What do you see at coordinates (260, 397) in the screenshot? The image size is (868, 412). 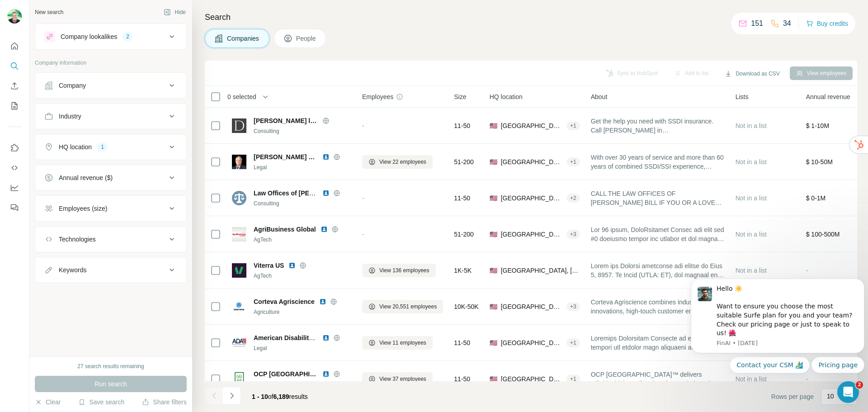 I see `span: 1 - 10` at bounding box center [260, 397].